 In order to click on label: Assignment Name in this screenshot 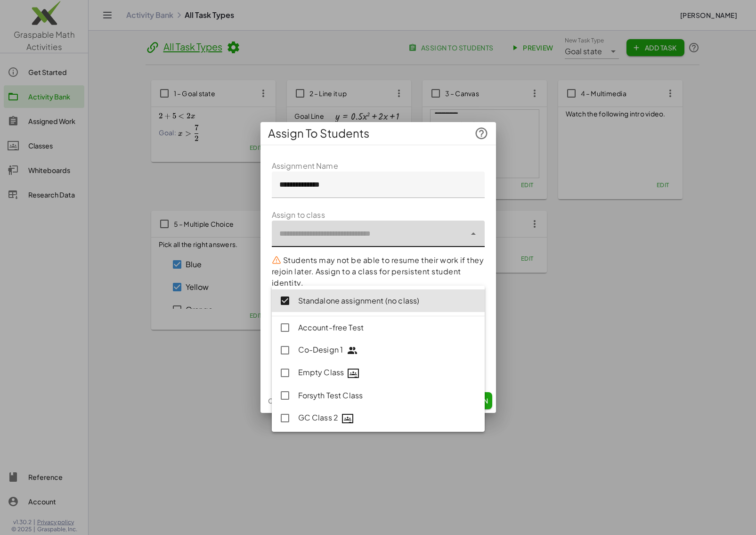, I will do `click(305, 166)`.